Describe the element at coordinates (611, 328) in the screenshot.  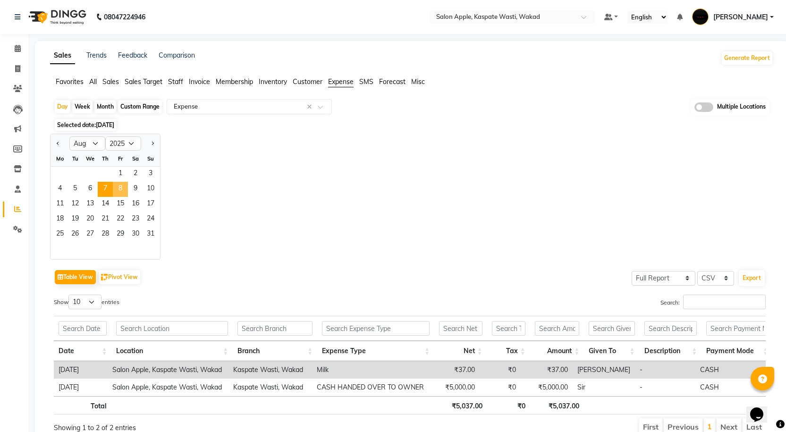
I see `input: Search Given To` at that location.